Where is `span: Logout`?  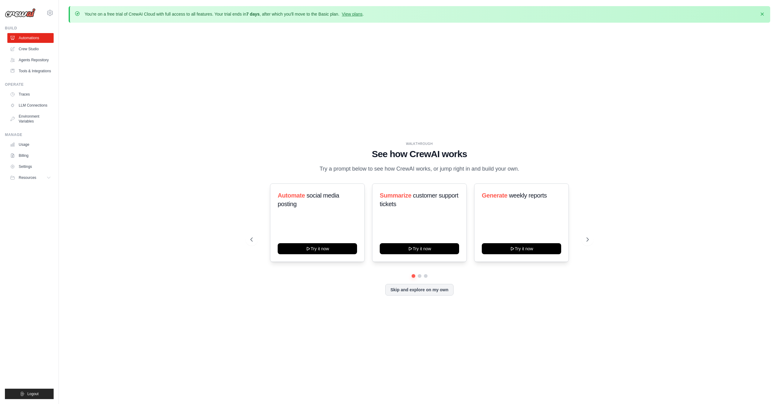
span: Logout is located at coordinates (33, 394).